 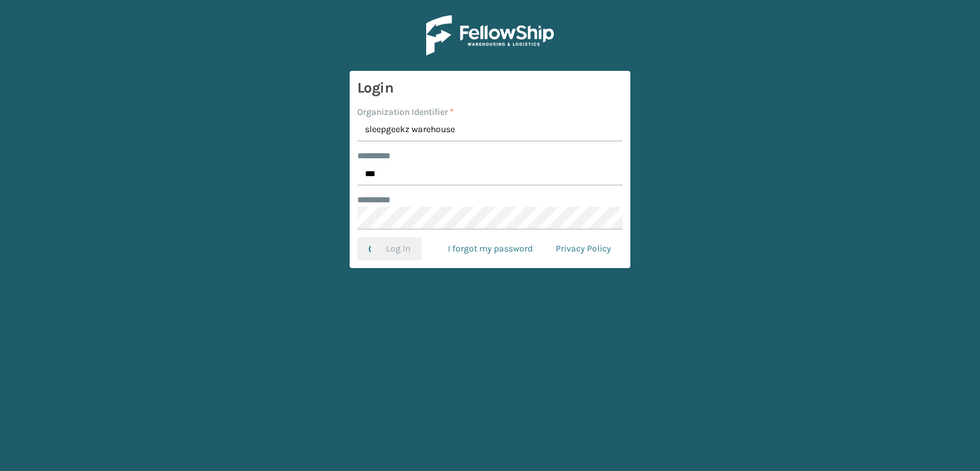 I want to click on a: I forgot my password, so click(x=490, y=249).